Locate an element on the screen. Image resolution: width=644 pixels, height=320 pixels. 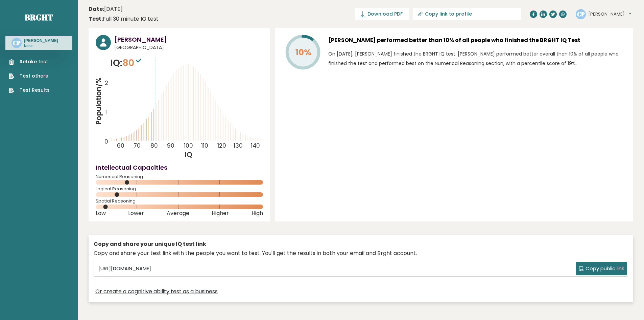
tspan: 130 is located at coordinates (238, 145).